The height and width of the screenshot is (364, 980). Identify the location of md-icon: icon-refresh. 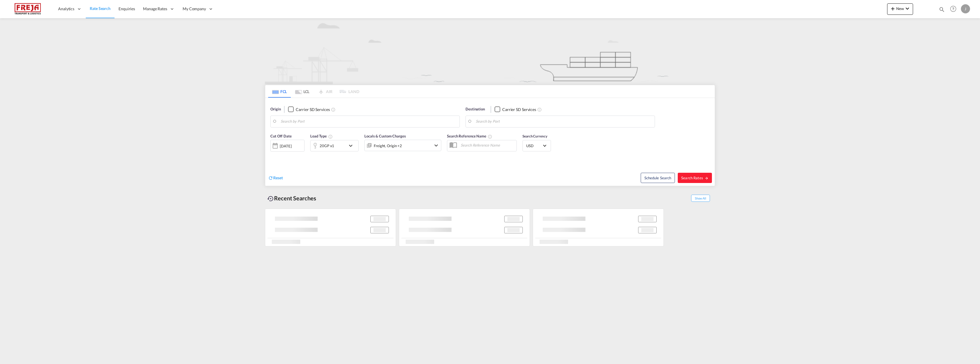
(270, 178).